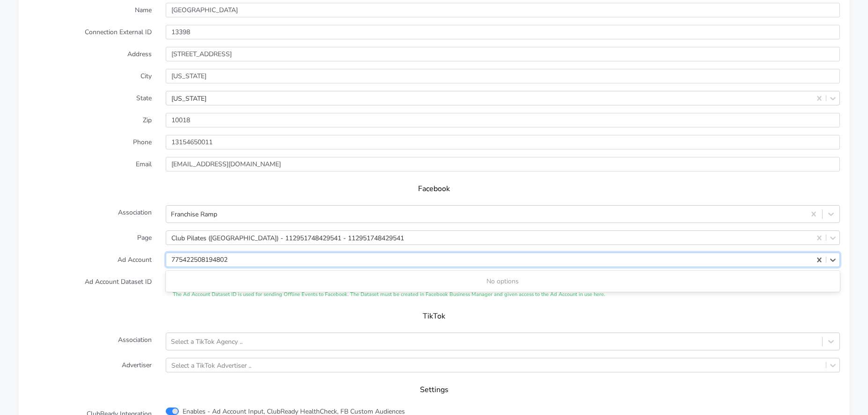 Image resolution: width=868 pixels, height=415 pixels. I want to click on div: Franchise Ramp, so click(194, 214).